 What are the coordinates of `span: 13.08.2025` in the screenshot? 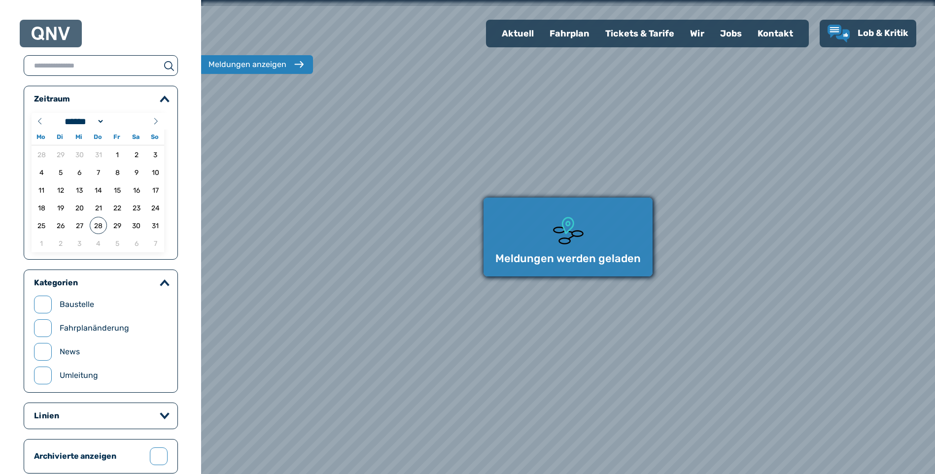 It's located at (79, 190).